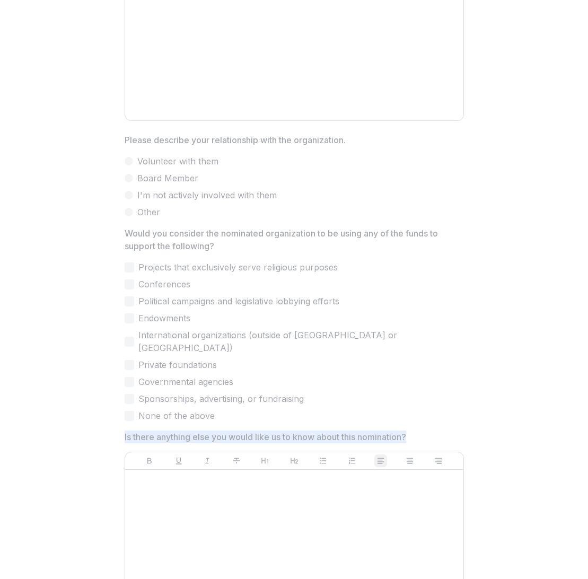  I want to click on span: None of the above, so click(177, 416).